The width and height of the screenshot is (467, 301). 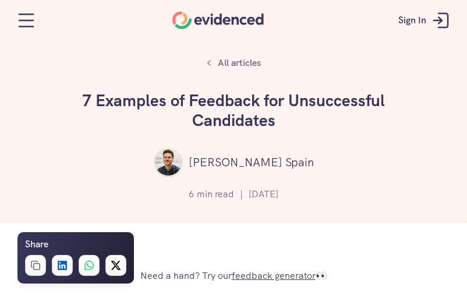 I want to click on p: Need a hand? Try our 👀, so click(x=234, y=276).